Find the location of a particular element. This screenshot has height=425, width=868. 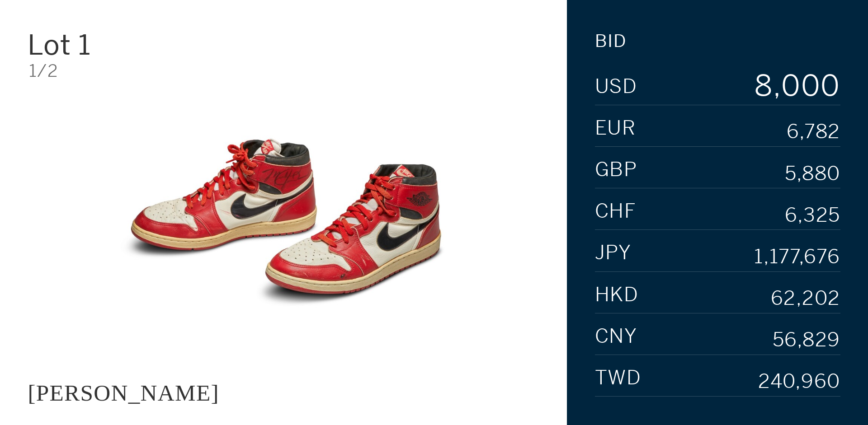

div: 6,782 is located at coordinates (813, 133).